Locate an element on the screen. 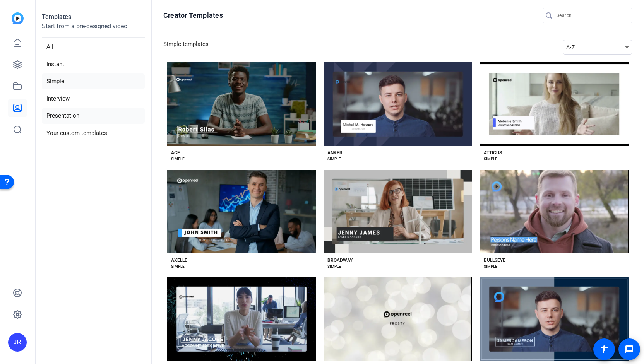 This screenshot has width=644, height=364. input: Search is located at coordinates (592, 16).